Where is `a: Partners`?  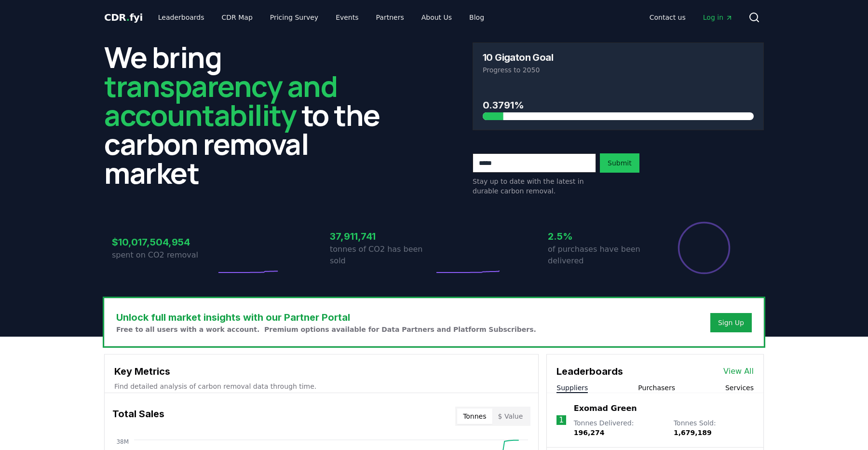 a: Partners is located at coordinates (390, 17).